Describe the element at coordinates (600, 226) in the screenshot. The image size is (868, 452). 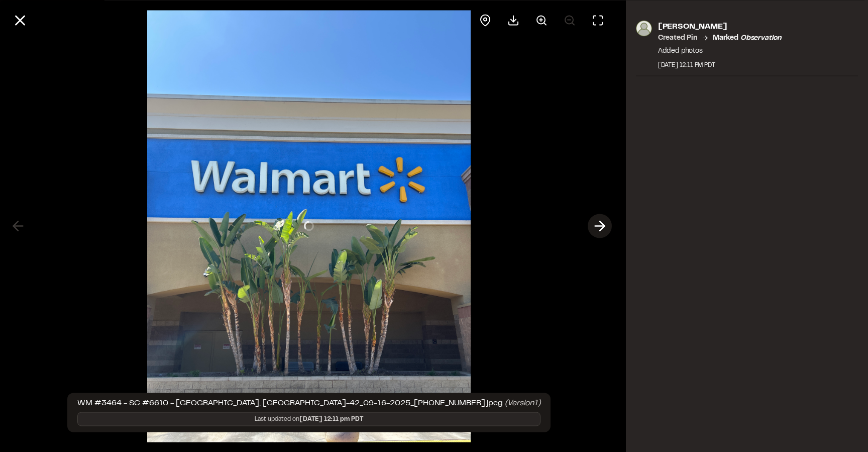
I see `button: Next photo` at that location.